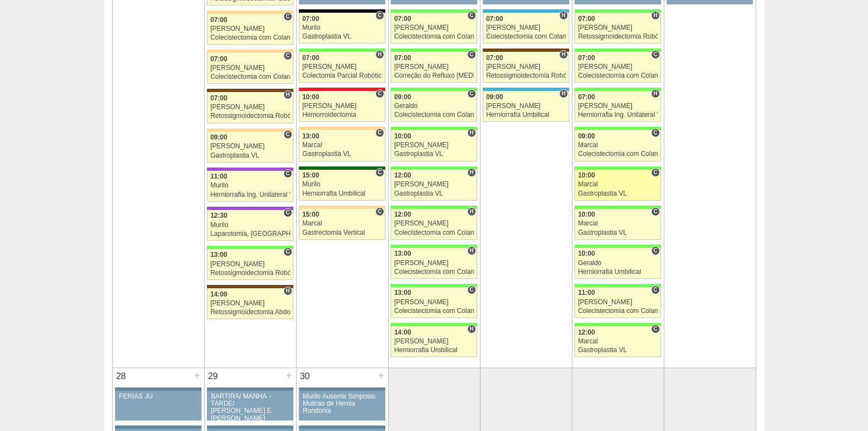 This screenshot has height=431, width=868. Describe the element at coordinates (526, 90) in the screenshot. I see `div: Key: Neomater` at that location.